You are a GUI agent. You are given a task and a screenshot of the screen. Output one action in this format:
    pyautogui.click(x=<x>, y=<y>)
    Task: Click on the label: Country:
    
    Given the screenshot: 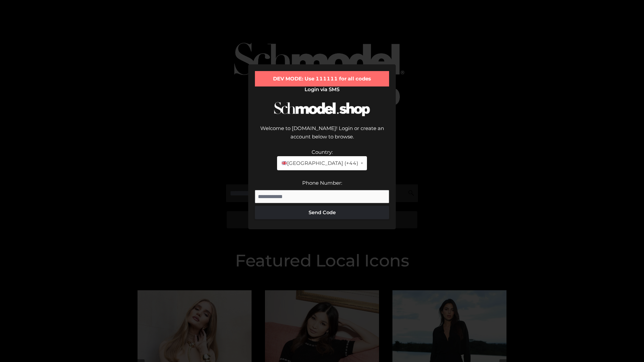 What is the action you would take?
    pyautogui.click(x=322, y=152)
    